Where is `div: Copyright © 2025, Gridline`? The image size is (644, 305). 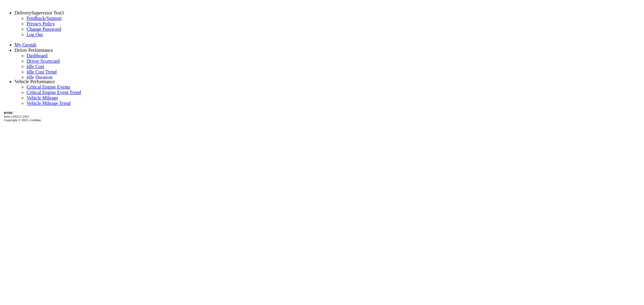 div: Copyright © 2025, Gridline is located at coordinates (322, 117).